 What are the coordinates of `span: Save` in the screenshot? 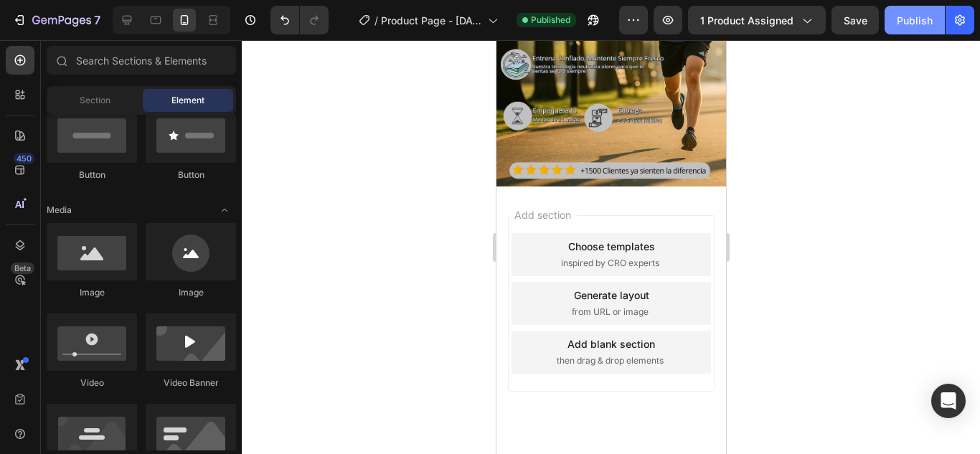 It's located at (855, 20).